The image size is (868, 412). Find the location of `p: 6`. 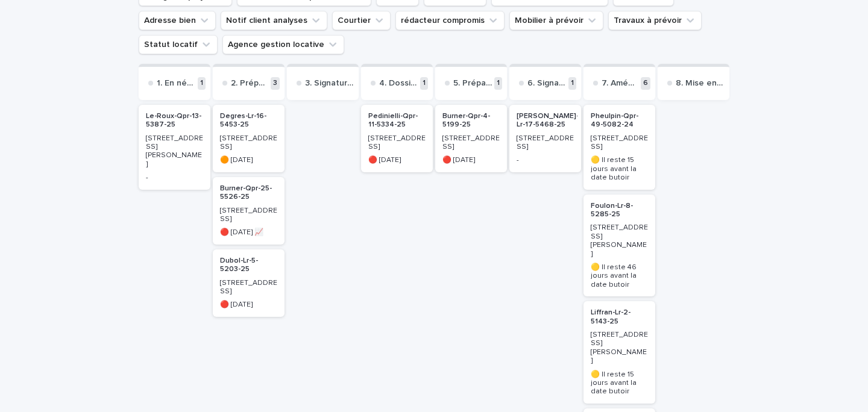

p: 6 is located at coordinates (645, 83).